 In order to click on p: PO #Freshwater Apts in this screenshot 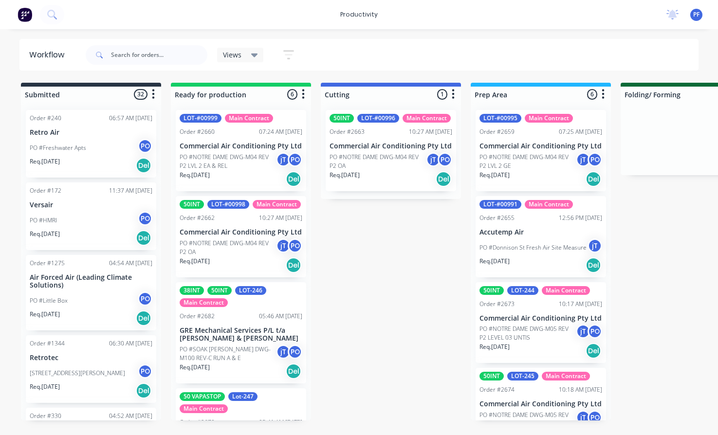, I will do `click(58, 148)`.